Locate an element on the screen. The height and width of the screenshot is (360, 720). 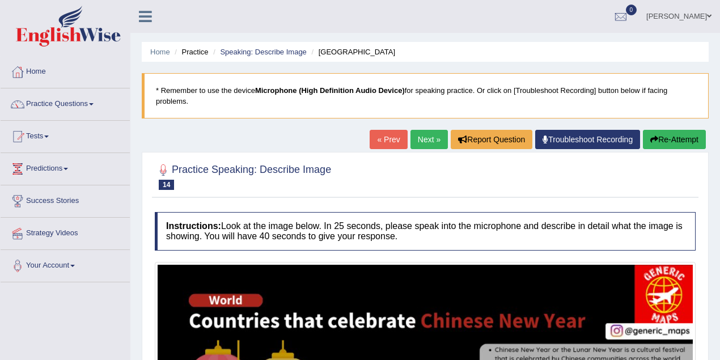
h2: Practice Speaking: Describe Image is located at coordinates (243, 176).